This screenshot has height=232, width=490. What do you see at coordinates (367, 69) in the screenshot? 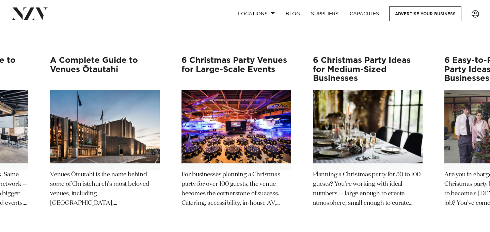
I see `h3: 6 Christmas Party Ideas for Medium-Sized Businesses` at bounding box center [367, 69].